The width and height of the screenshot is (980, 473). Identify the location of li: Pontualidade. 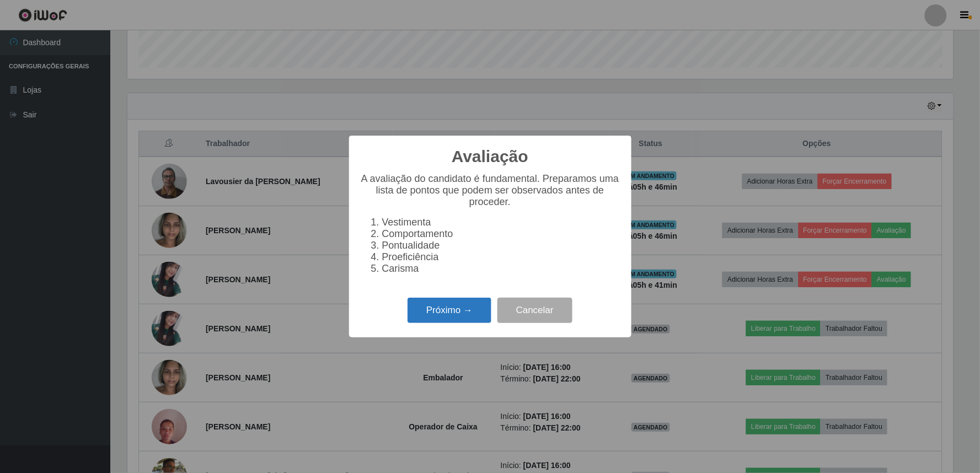
(502, 245).